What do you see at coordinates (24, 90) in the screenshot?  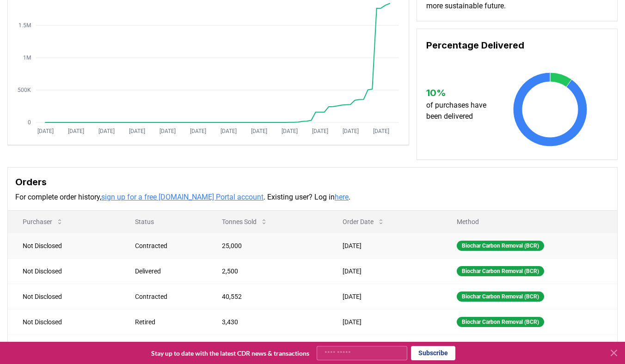 I see `tspan: 500K` at bounding box center [24, 90].